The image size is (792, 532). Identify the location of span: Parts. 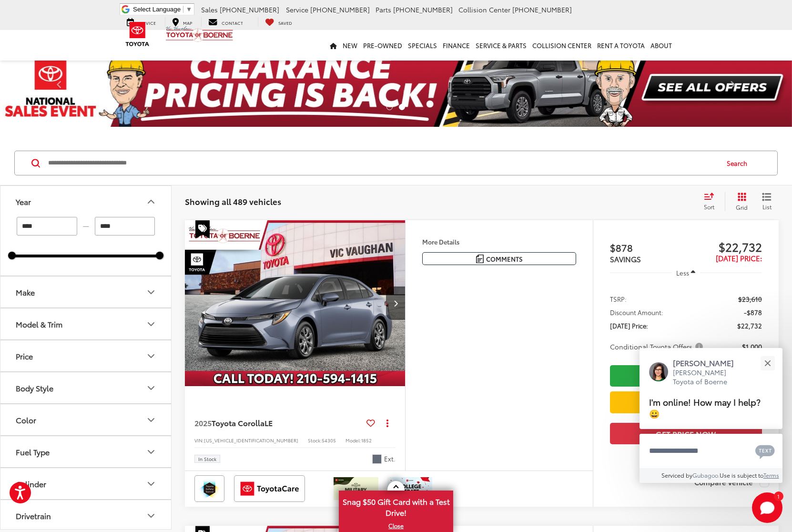
(383, 10).